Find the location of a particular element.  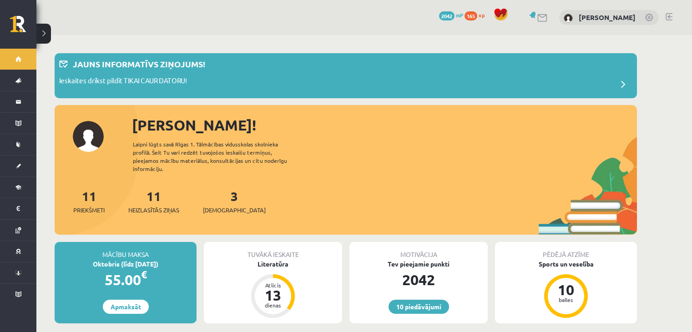

div: Literatūra is located at coordinates (273, 264).